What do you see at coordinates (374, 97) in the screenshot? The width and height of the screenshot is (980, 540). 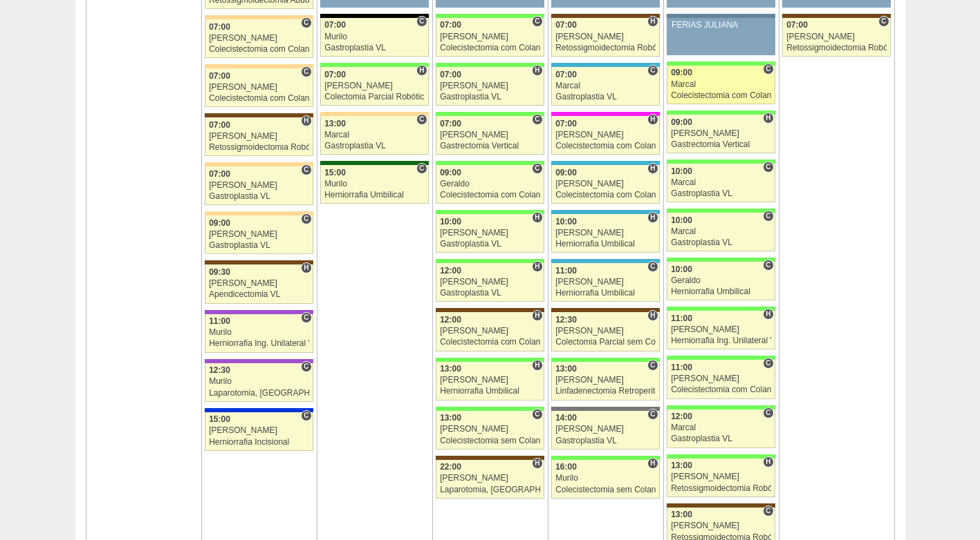 I see `div: Colectomia Parcial Robótica` at bounding box center [374, 97].